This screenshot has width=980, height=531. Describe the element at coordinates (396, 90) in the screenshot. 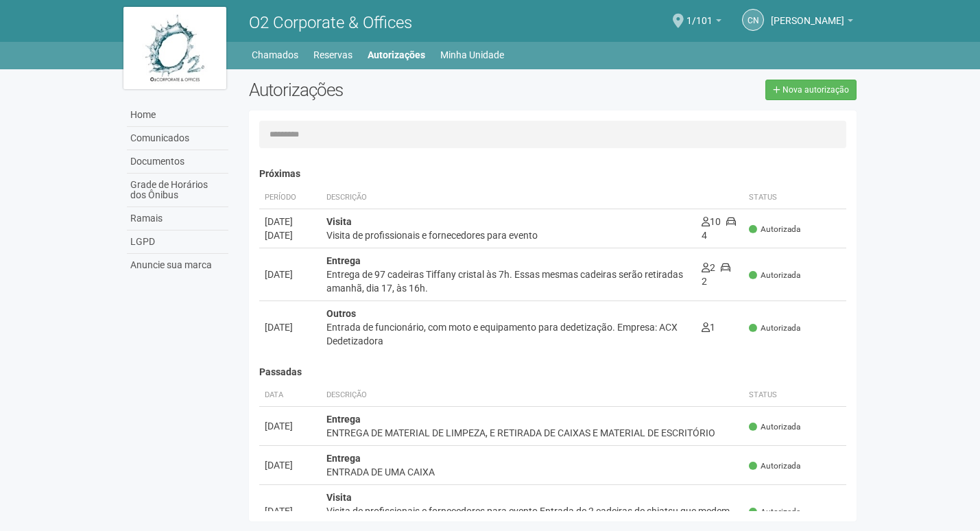

I see `h2: Autorizações` at that location.